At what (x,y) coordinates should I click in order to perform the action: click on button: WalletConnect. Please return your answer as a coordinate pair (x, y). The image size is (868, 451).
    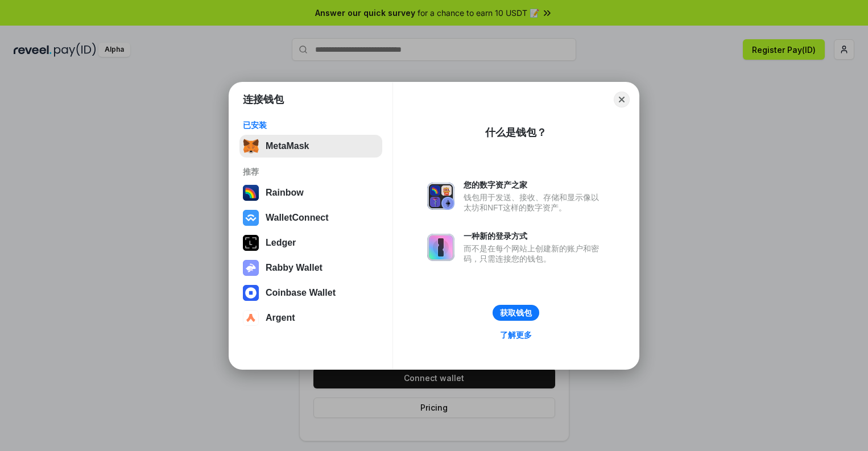
    Looking at the image, I should click on (311, 218).